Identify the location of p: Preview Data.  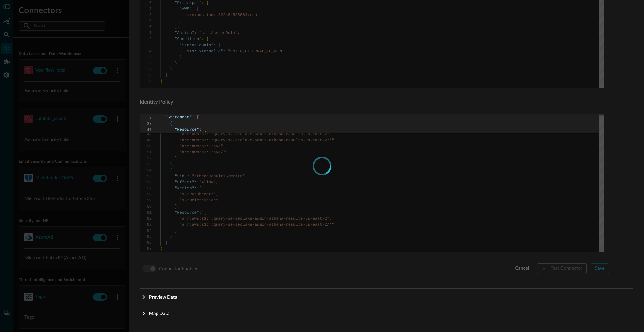
(163, 297).